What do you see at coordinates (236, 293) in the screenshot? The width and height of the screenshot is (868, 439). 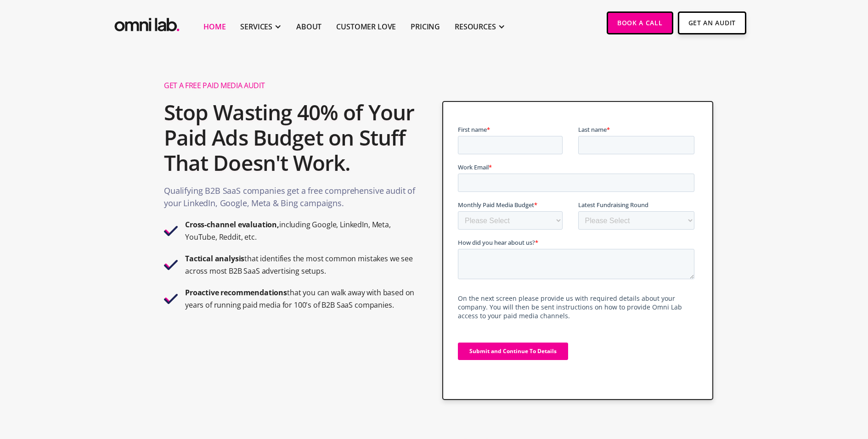 I see `strong: Proactive recommendations` at bounding box center [236, 293].